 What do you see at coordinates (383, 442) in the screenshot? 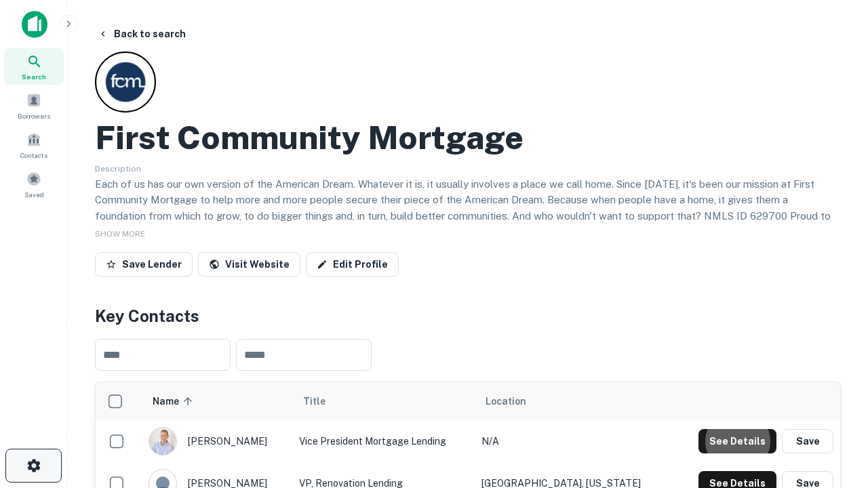
I see `td: Vice President Mortgage Lending` at bounding box center [383, 442].